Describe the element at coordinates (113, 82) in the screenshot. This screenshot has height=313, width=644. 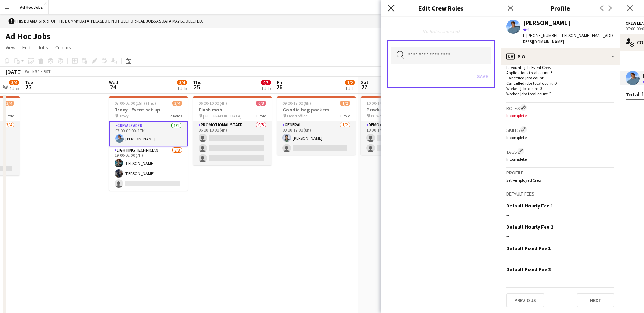
I see `span: Wed` at that location.